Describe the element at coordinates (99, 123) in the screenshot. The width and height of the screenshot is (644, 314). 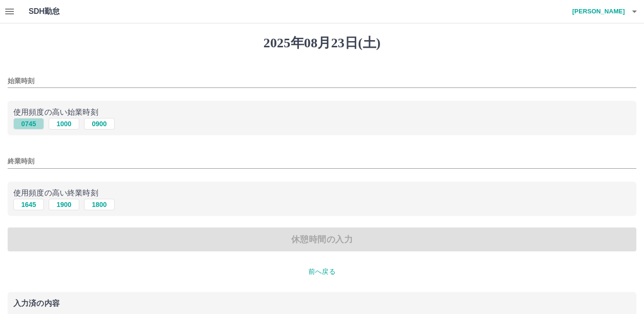
I see `button: 0900` at that location.